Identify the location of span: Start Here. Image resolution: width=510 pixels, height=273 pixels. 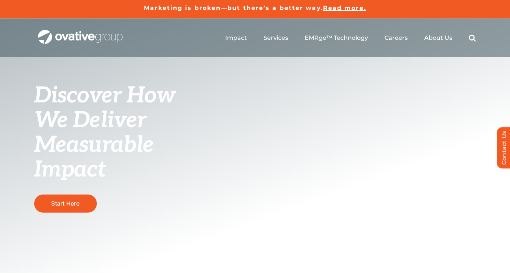
(65, 203).